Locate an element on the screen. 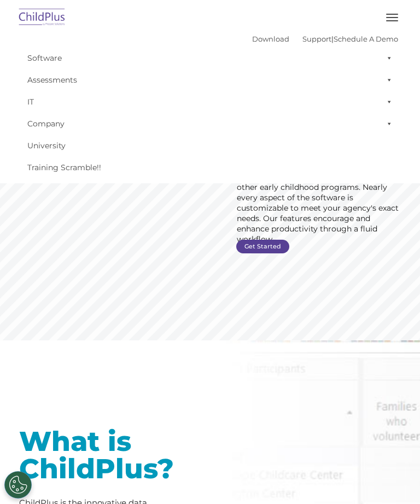 Image resolution: width=420 pixels, height=504 pixels. a: Company is located at coordinates (210, 124).